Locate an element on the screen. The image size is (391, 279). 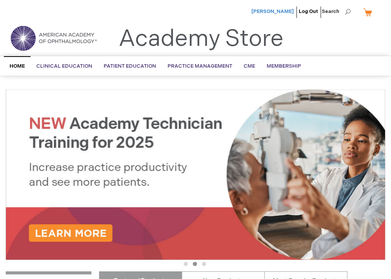
button: 3 of 3 is located at coordinates (204, 264).